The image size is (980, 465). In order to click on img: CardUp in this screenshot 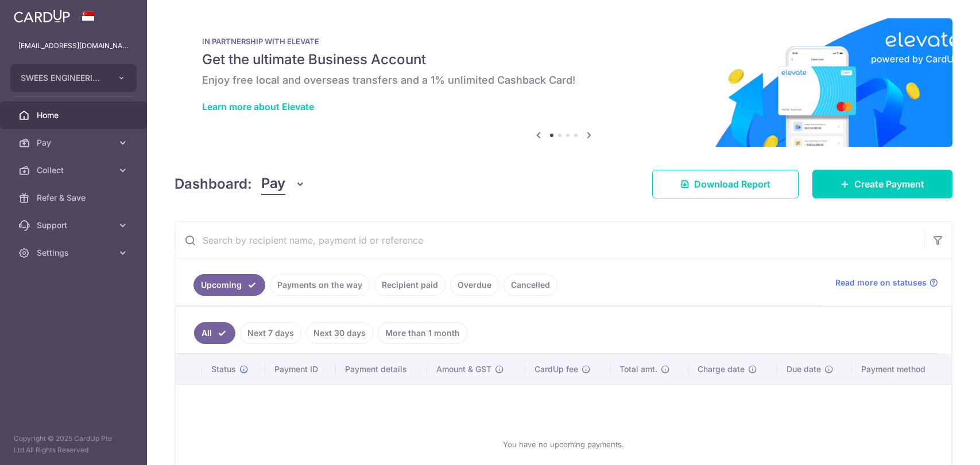, I will do `click(42, 16)`.